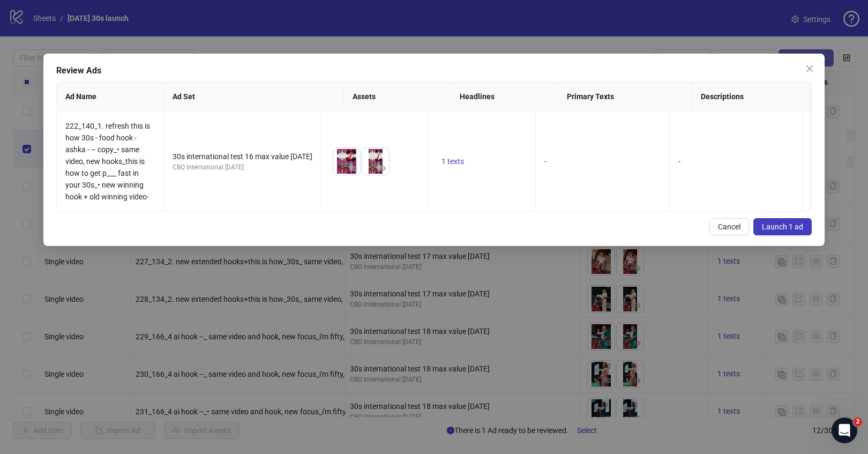  I want to click on th: Assets, so click(398, 96).